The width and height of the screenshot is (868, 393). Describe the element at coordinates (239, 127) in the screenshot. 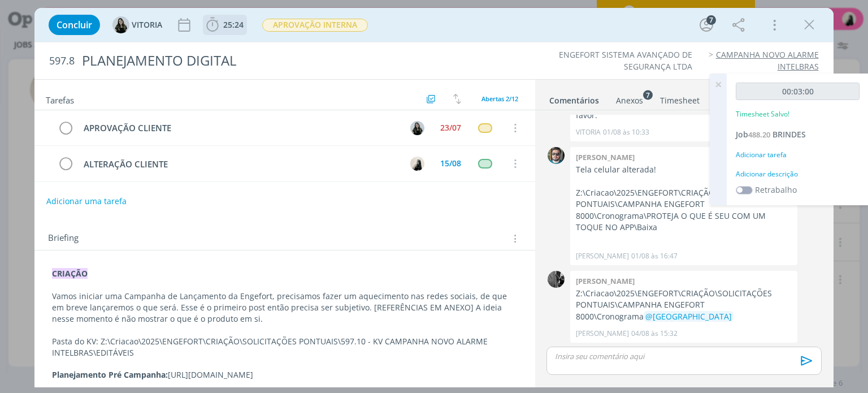

I see `div: APROVAÇÃO CLIENTE` at that location.